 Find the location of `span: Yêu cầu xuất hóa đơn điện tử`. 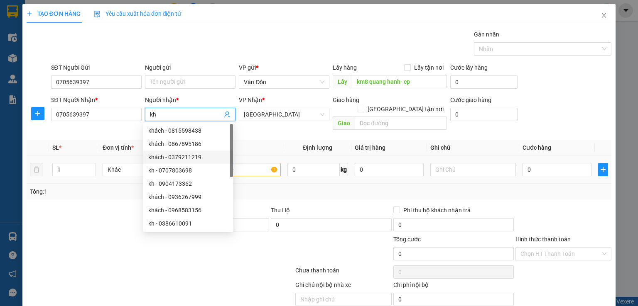

span: Yêu cầu xuất hóa đơn điện tử is located at coordinates (137, 14).